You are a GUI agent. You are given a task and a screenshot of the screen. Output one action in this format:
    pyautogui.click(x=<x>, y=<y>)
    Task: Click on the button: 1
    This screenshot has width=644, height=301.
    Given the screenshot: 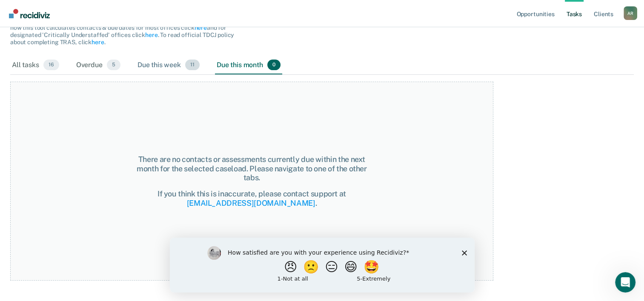 What is the action you would take?
    pyautogui.click(x=122, y=29)
    